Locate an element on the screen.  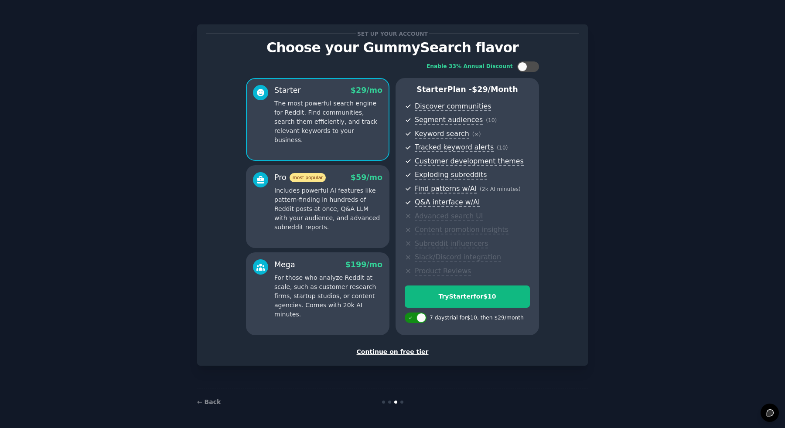
button: TryStarterfor$10 is located at coordinates (467, 297).